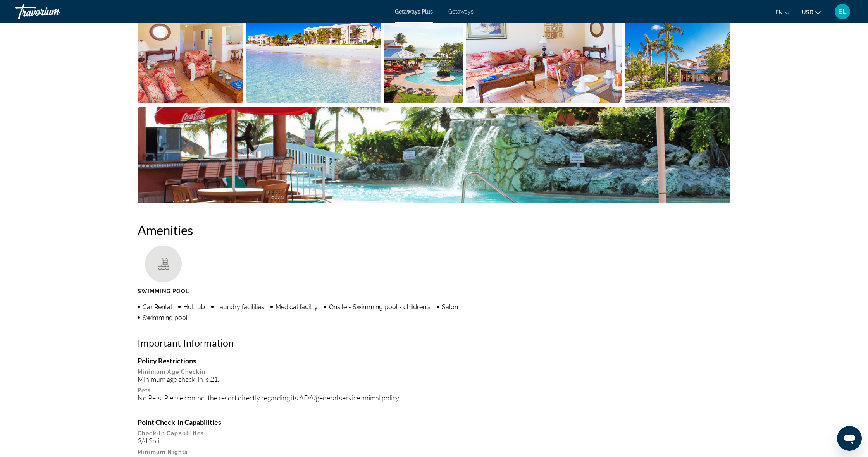  What do you see at coordinates (194, 307) in the screenshot?
I see `span: Hot tub` at bounding box center [194, 307].